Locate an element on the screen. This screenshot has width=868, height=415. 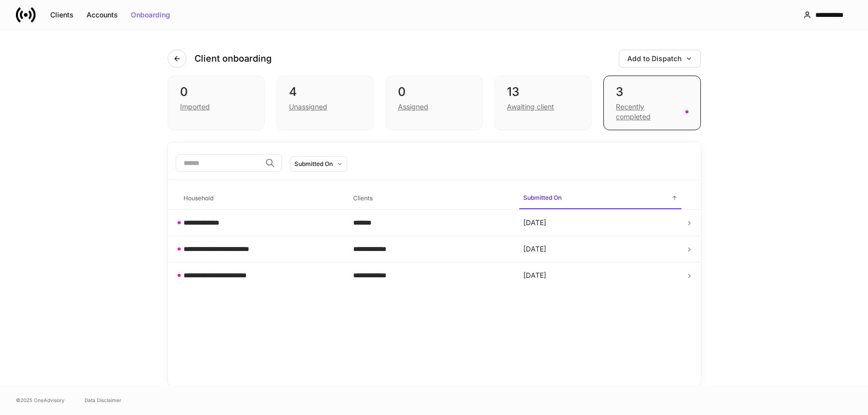
div: Imported is located at coordinates (195, 107).